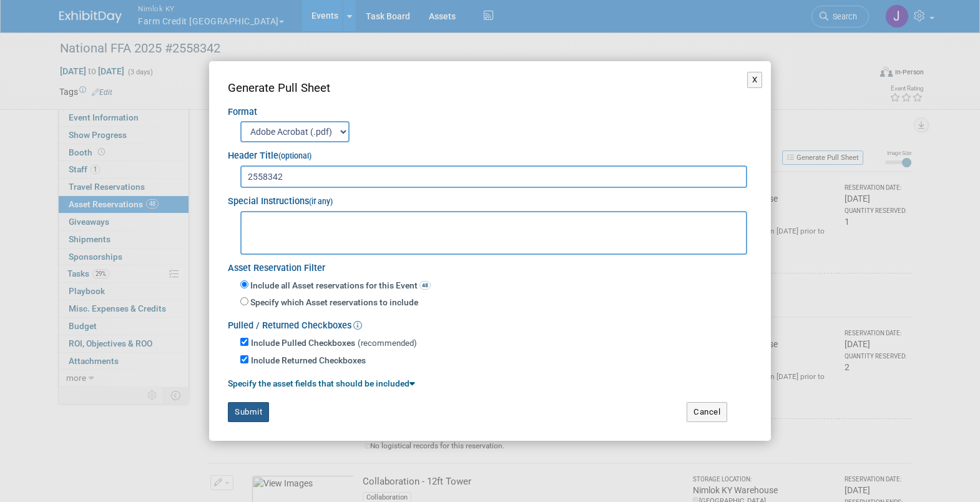 This screenshot has width=980, height=502. Describe the element at coordinates (321, 202) in the screenshot. I see `small: (if any)` at that location.